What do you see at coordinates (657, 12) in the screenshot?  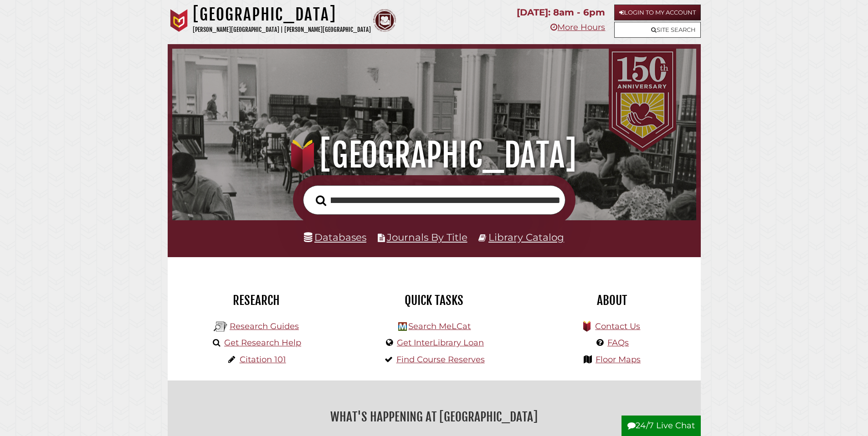 I see `a: Login to My Account` at bounding box center [657, 12].